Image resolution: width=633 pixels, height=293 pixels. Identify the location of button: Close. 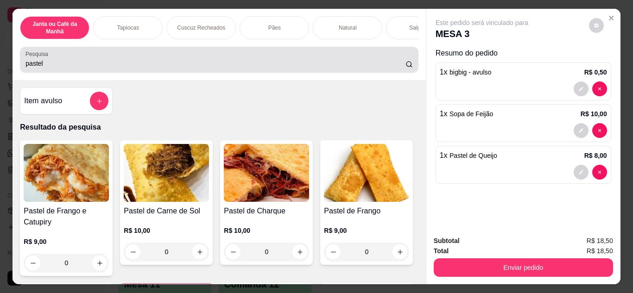
(611, 18).